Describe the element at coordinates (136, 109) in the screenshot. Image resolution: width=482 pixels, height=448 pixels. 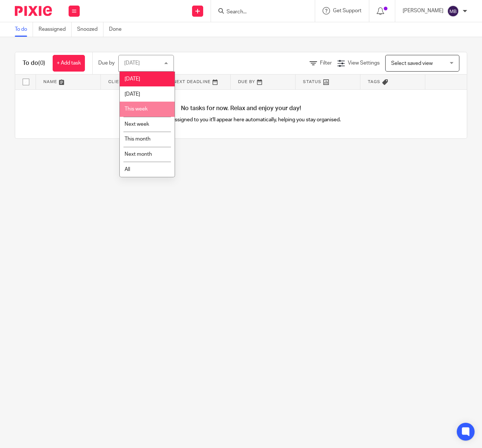
I see `span: This week` at that location.